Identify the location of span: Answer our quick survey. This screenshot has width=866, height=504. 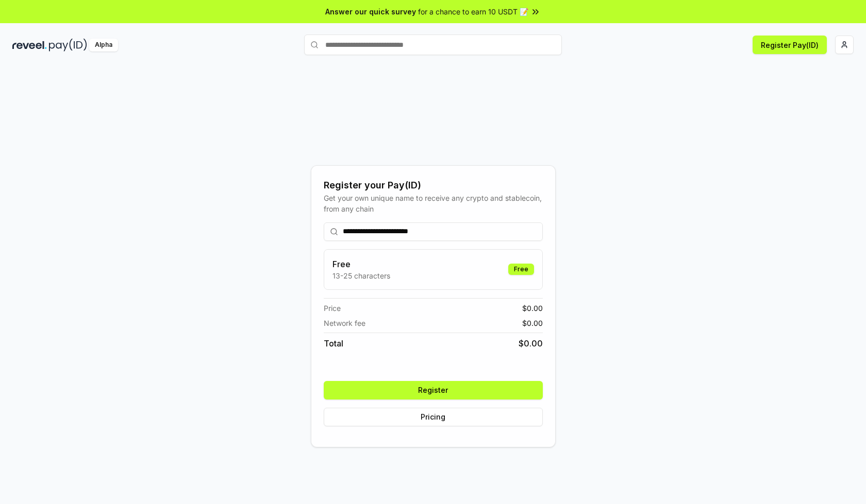
(371, 11).